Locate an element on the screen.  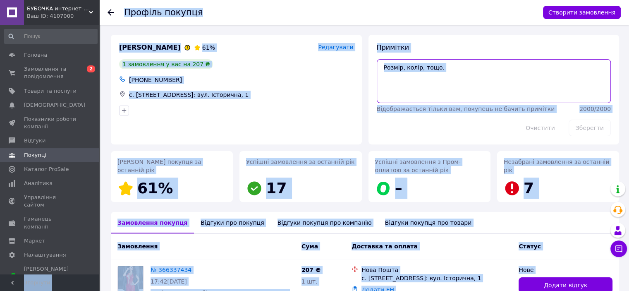
span: Редагувати is located at coordinates (335, 47).